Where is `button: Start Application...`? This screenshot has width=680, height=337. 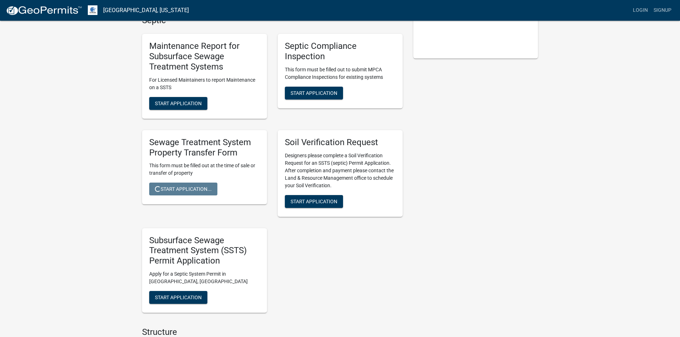
button: Start Application... is located at coordinates (183, 189).